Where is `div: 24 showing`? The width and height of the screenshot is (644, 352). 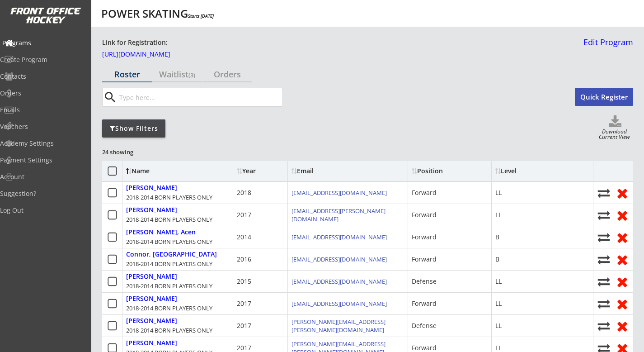
div: 24 showing is located at coordinates (135, 152).